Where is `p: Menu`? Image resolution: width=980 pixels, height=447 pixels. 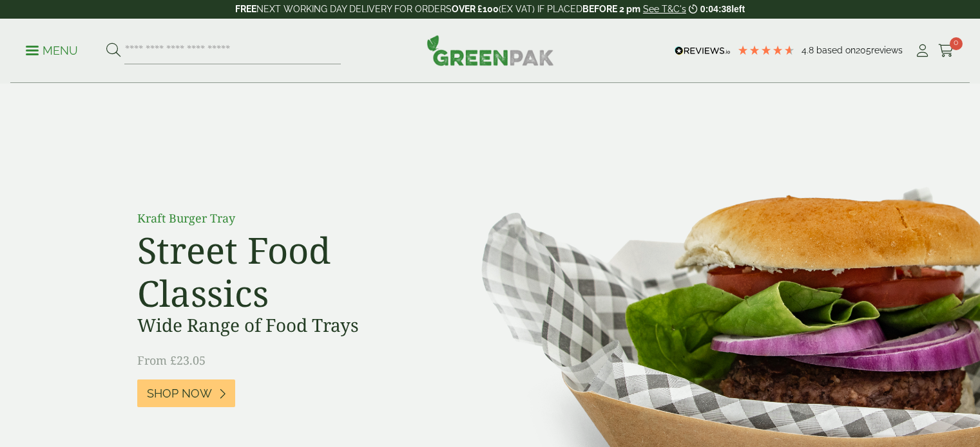
p: Menu is located at coordinates (52, 51).